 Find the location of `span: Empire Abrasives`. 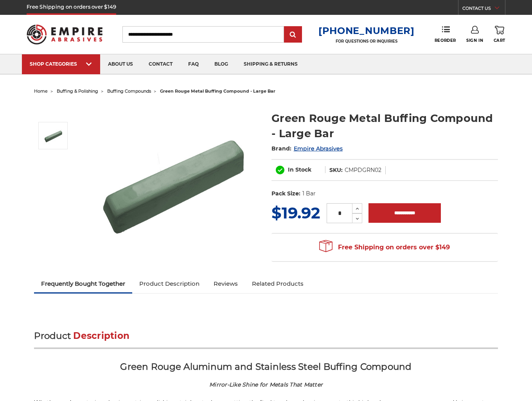

span: Empire Abrasives is located at coordinates (318, 148).